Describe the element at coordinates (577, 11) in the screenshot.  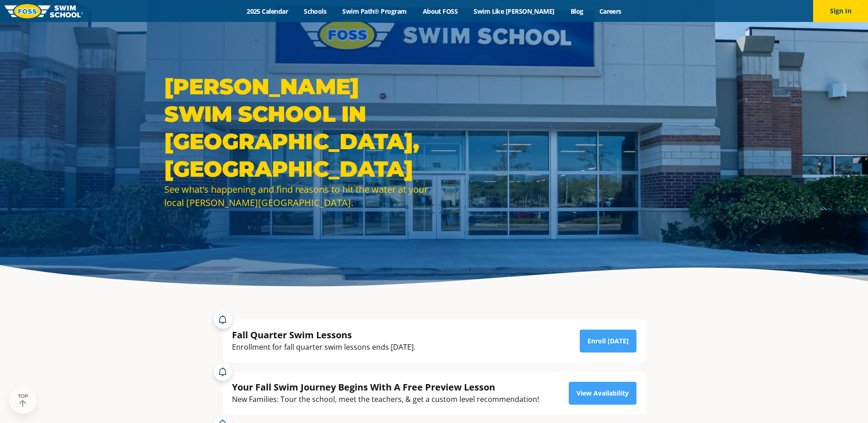
I see `a: Blog` at that location.